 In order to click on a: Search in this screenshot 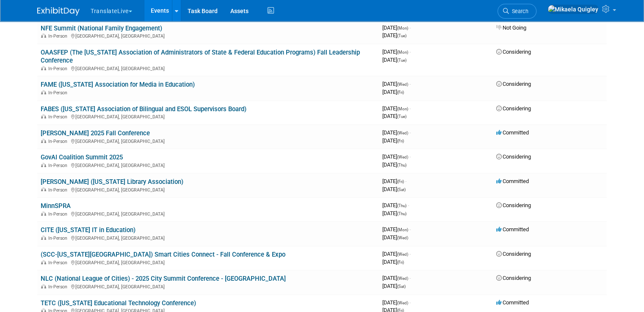, I will do `click(517, 11)`.